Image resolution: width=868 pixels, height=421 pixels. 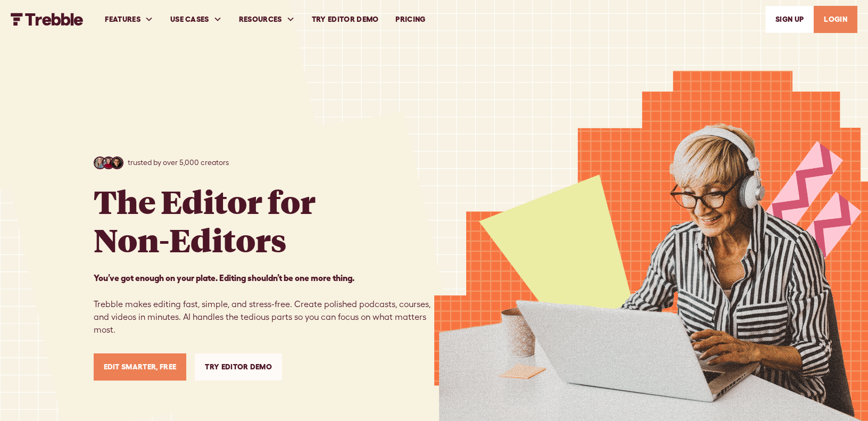 I want to click on strong: You’ve got enough on your plate. Editing shouldn’t be one more thing. ‍, so click(x=224, y=278).